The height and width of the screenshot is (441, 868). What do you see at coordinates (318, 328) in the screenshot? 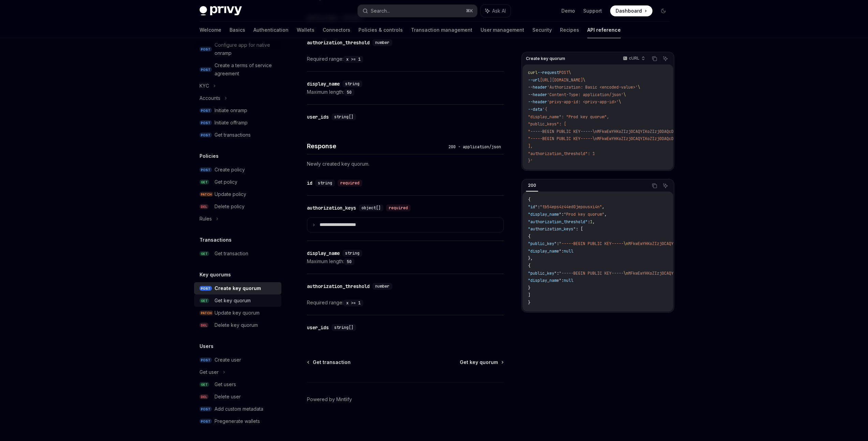
I see `div: user_ids` at bounding box center [318, 328].